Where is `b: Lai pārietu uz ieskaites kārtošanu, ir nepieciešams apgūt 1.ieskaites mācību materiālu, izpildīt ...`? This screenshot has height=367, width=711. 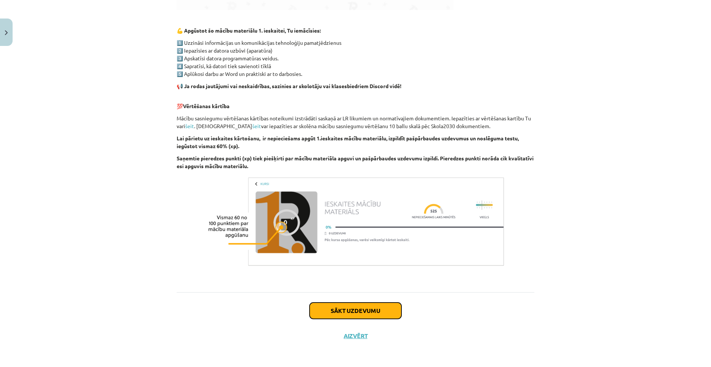 b: Lai pārietu uz ieskaites kārtošanu, ir nepieciešams apgūt 1.ieskaites mācību materiālu, izpildīt ... is located at coordinates (348, 142).